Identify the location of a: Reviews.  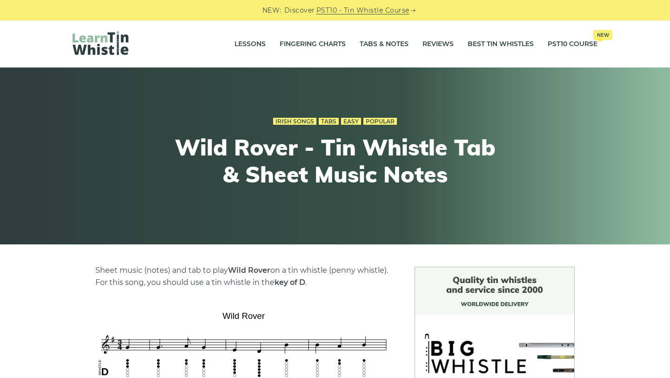
(438, 44).